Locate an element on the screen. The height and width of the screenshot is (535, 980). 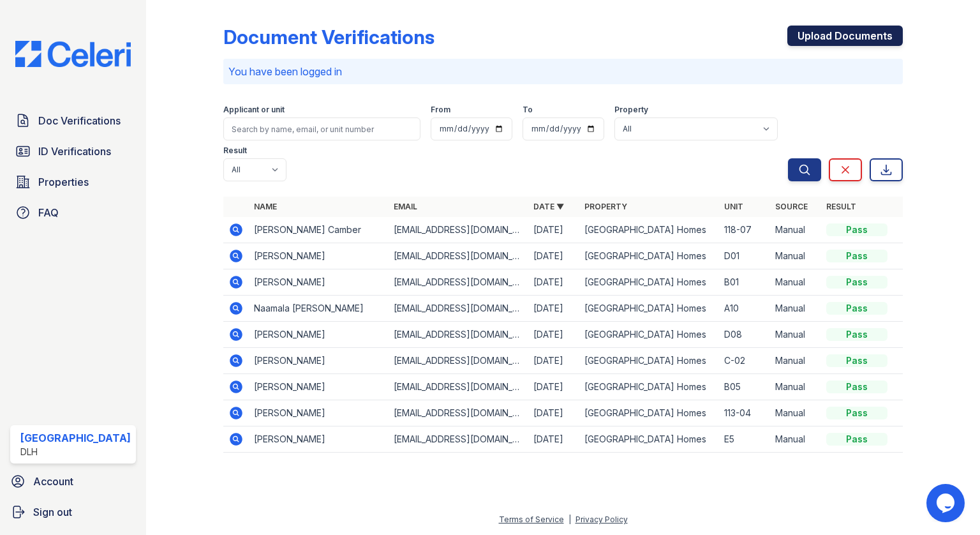
button: Sign out is located at coordinates (73, 512).